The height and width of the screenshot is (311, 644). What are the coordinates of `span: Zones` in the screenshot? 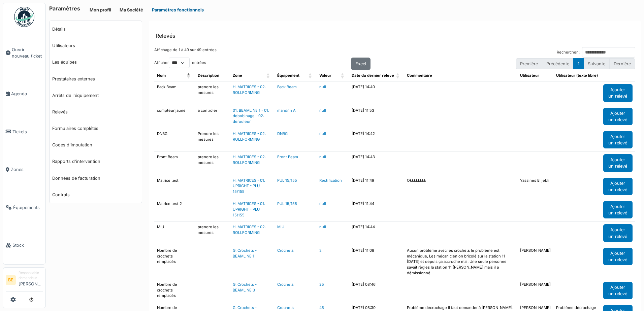 It's located at (26, 170).